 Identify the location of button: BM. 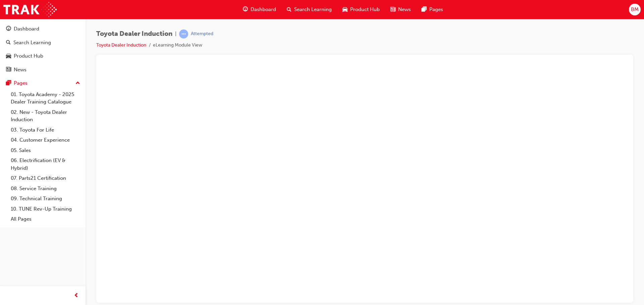
(634, 9).